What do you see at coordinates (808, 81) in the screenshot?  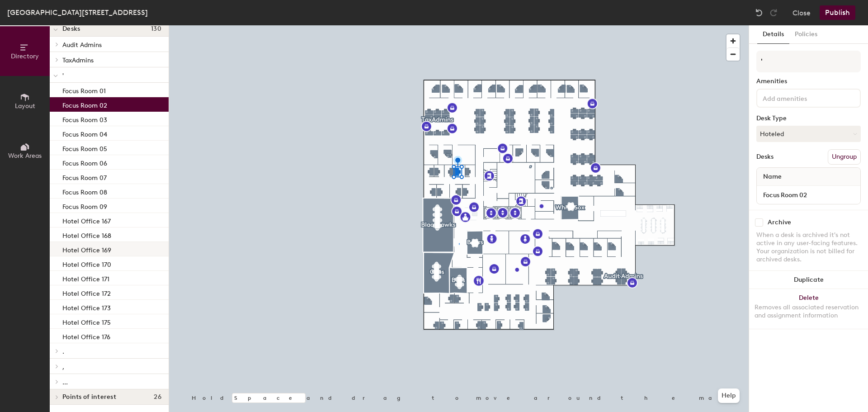 I see `div: Amenities` at bounding box center [808, 81].